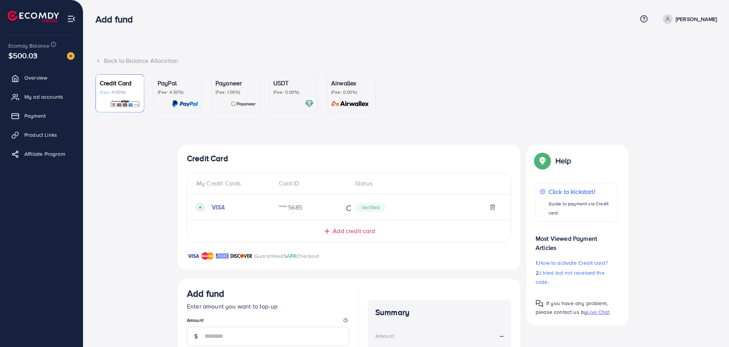 This screenshot has width=729, height=347. I want to click on div: Back to Balance Allocation, so click(406, 60).